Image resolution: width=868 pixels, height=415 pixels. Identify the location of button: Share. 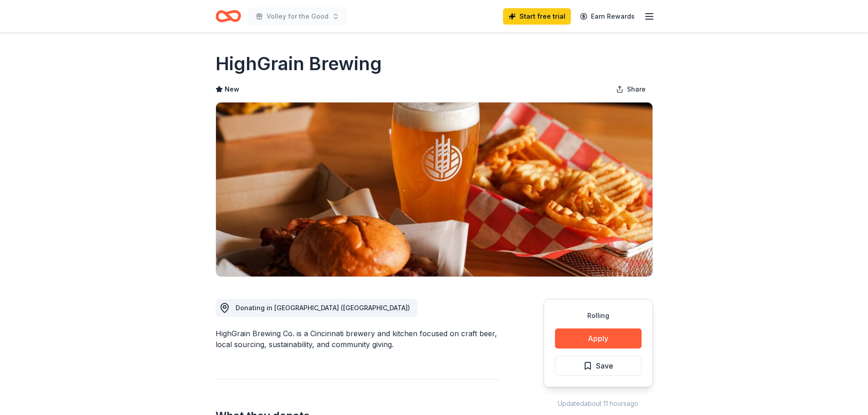
(630, 89).